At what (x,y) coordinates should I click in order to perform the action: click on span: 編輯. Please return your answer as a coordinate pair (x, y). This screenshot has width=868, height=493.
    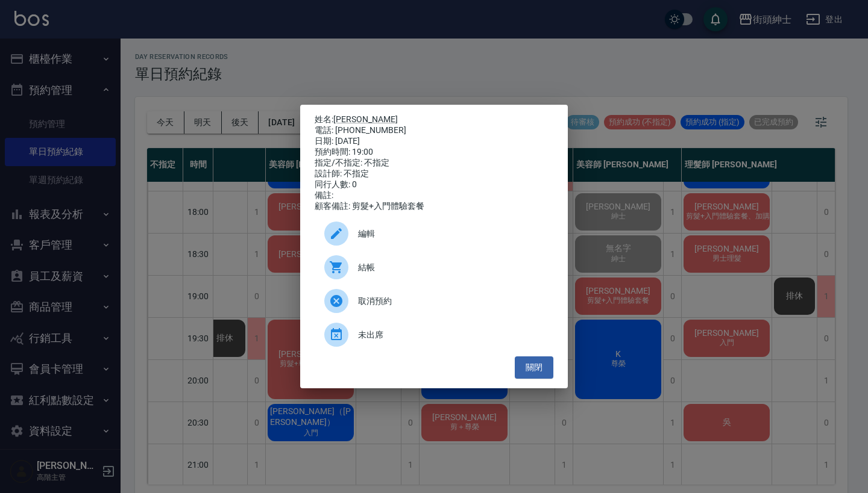
    Looking at the image, I should click on (451, 233).